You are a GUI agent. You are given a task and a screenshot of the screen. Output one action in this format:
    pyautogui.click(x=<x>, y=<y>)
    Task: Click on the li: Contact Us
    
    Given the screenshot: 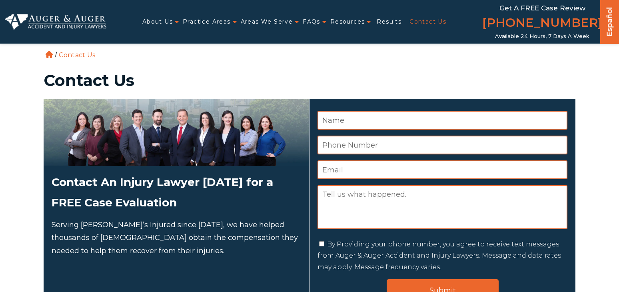 What is the action you would take?
    pyautogui.click(x=77, y=55)
    